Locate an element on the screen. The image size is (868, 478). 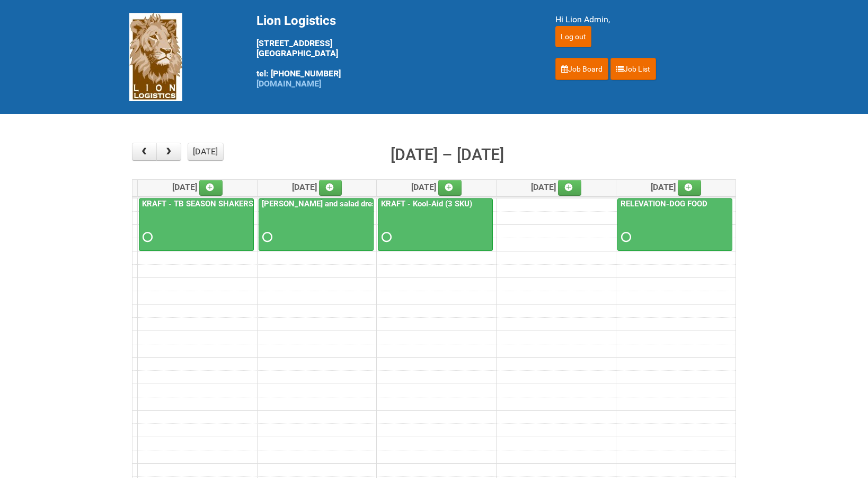
a: Lion Logistics is located at coordinates (156, 57).